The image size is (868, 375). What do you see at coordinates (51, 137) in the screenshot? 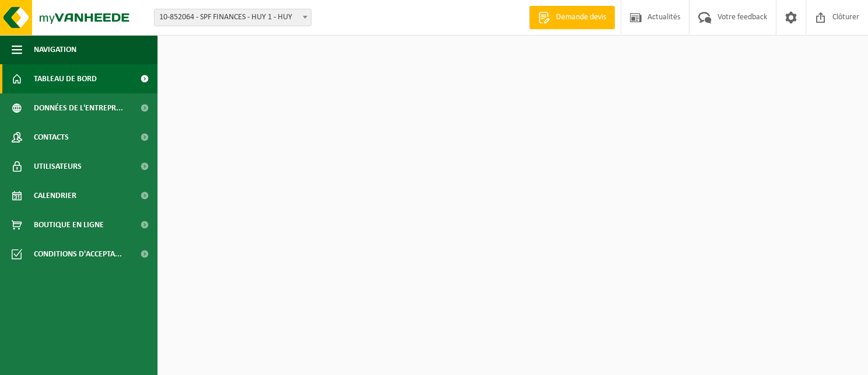
I see `span: Contacts` at bounding box center [51, 137].